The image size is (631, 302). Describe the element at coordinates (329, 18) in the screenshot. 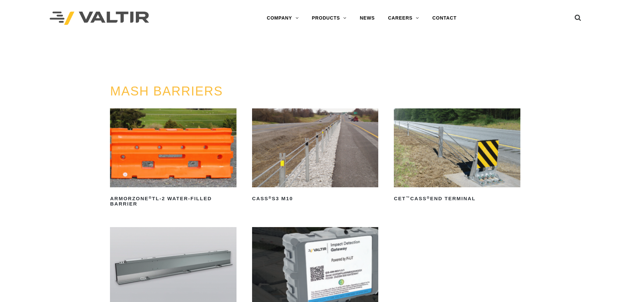

I see `a: PRODUCTS` at that location.